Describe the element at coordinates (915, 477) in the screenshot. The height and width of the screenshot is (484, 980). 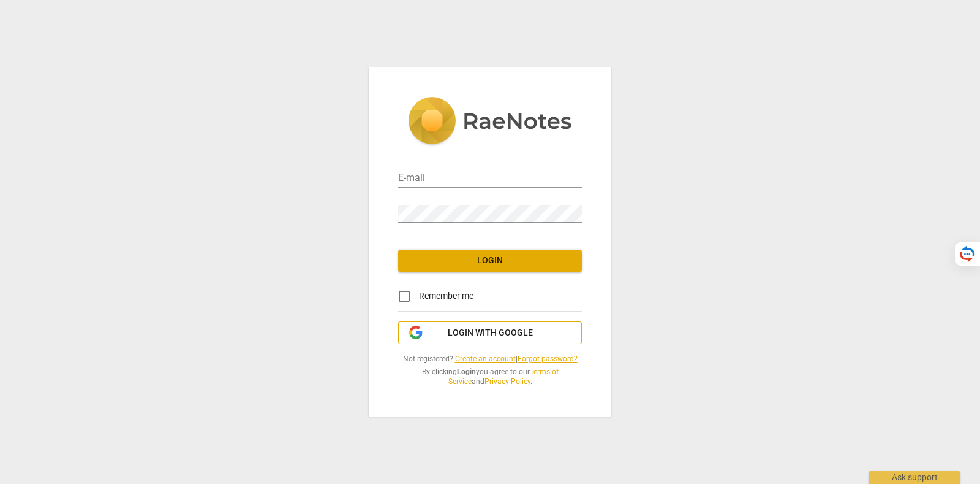
I see `div: Ask support` at that location.